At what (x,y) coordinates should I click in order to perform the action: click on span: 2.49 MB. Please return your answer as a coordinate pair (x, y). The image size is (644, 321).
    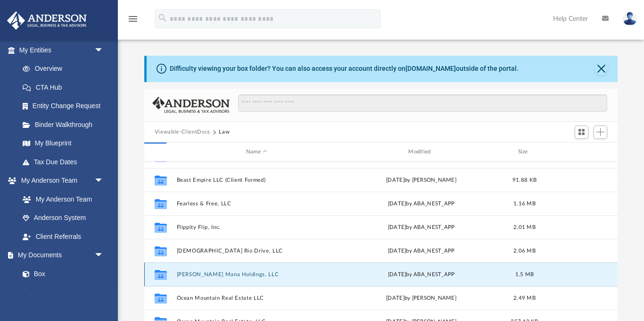
    Looking at the image, I should click on (524, 298).